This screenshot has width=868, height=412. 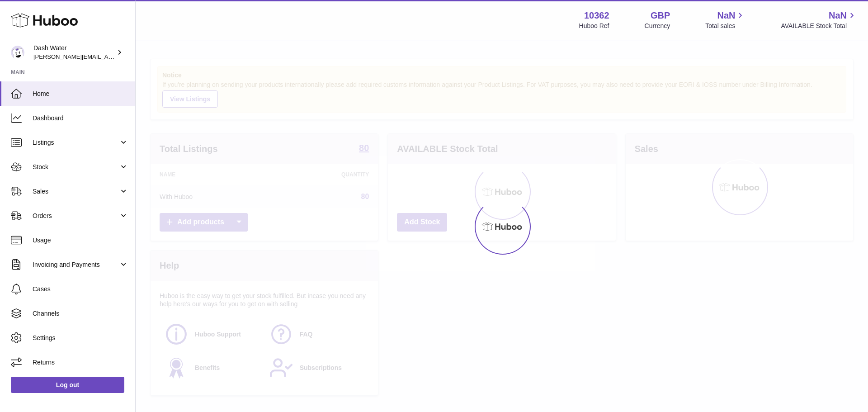 I want to click on span: Usage, so click(x=80, y=240).